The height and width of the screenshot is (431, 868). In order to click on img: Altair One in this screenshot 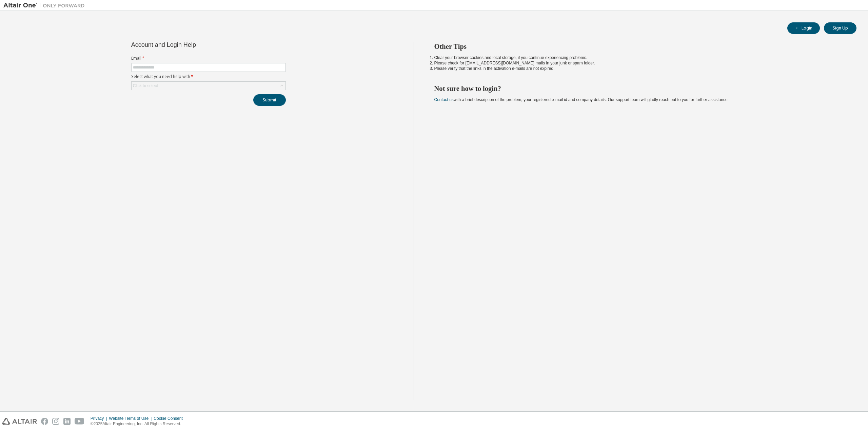, I will do `click(46, 6)`.